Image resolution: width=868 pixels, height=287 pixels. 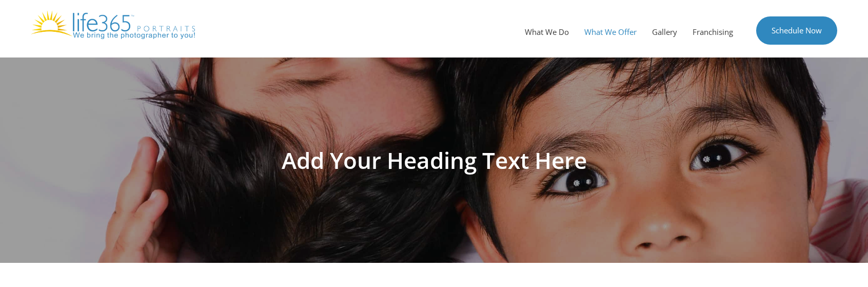 What do you see at coordinates (113, 25) in the screenshot?
I see `img: Life365` at bounding box center [113, 25].